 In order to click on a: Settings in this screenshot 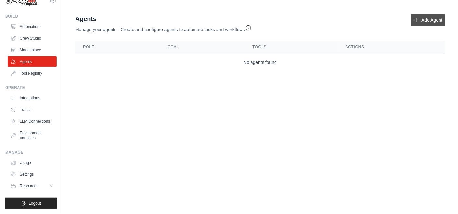, I will do `click(32, 174)`.